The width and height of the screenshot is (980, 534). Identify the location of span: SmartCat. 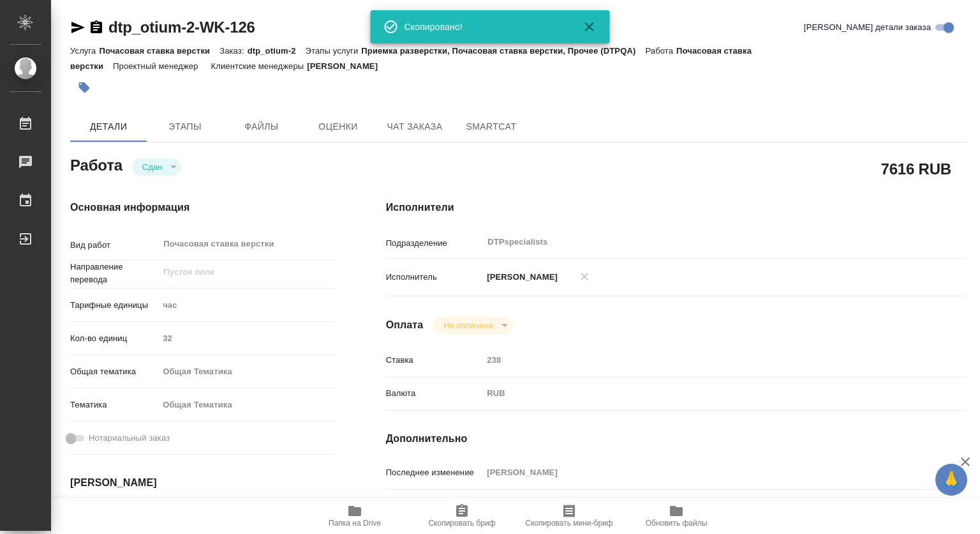
(491, 126).